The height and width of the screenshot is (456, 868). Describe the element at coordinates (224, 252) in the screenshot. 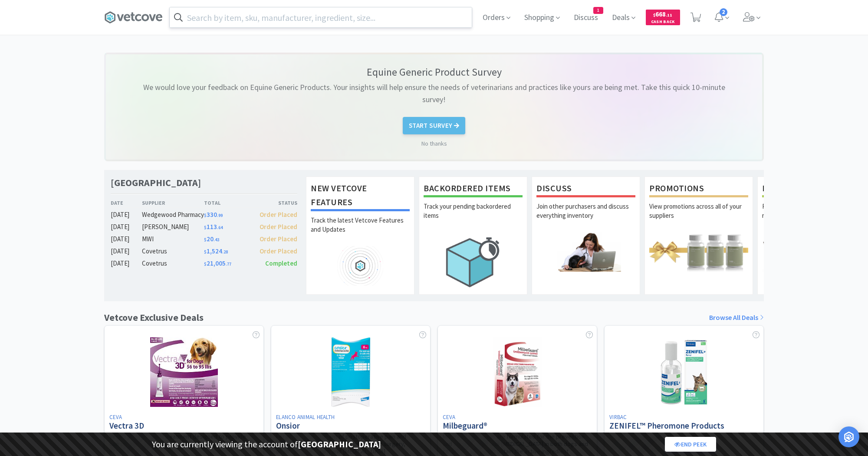

I see `span: . 28` at that location.